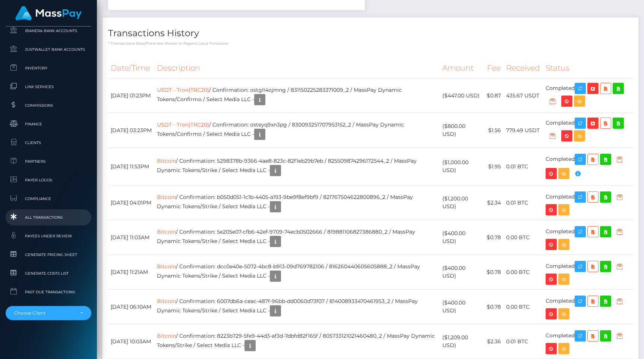 Image resolution: width=644 pixels, height=359 pixels. I want to click on span: Generate Pricing Sheet, so click(49, 255).